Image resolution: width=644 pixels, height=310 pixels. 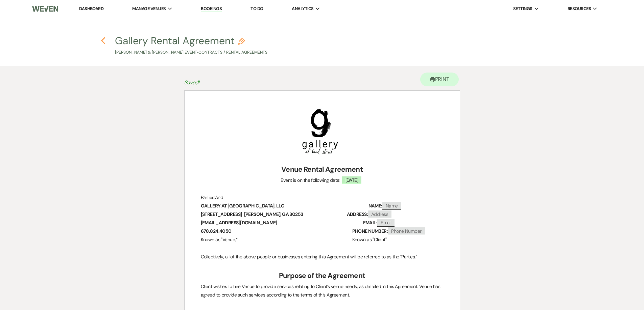 I want to click on span: Known as "Venue,”, so click(x=219, y=239).